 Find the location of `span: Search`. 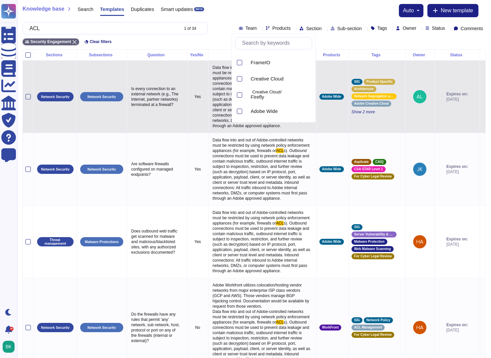

span: Search is located at coordinates (85, 9).